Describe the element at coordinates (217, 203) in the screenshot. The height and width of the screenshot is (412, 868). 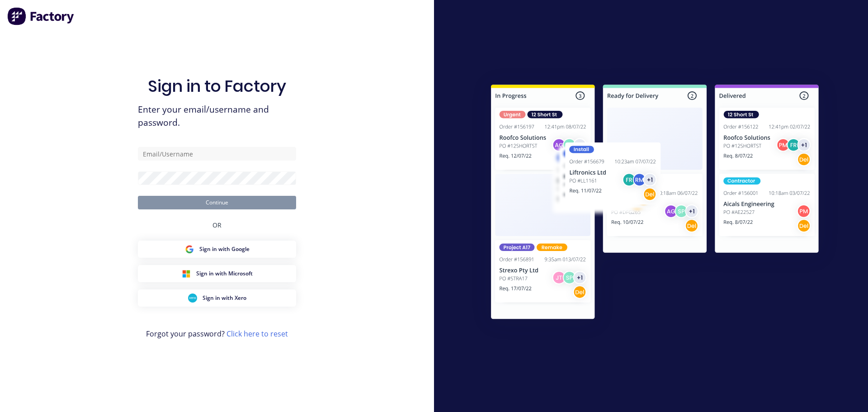
I see `button: Continue` at that location.